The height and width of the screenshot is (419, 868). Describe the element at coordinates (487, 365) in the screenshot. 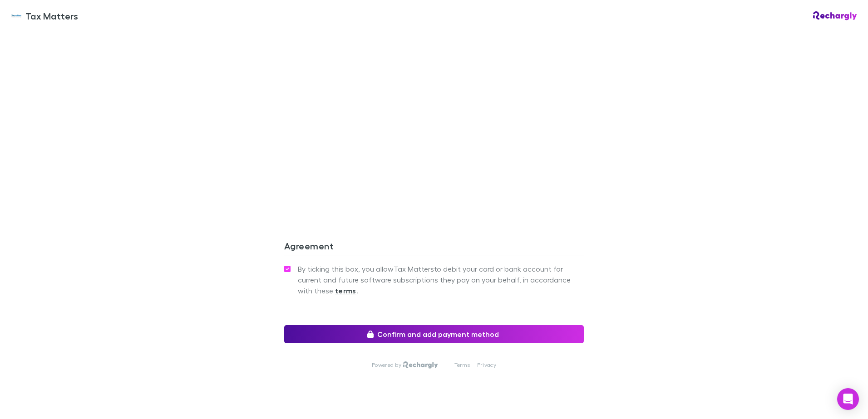

I see `p: Privacy` at that location.